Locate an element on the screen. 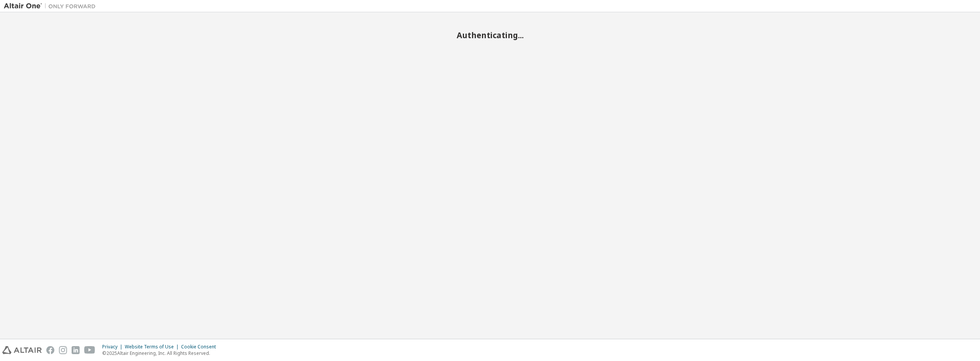 The image size is (980, 361). div: Privacy is located at coordinates (113, 347).